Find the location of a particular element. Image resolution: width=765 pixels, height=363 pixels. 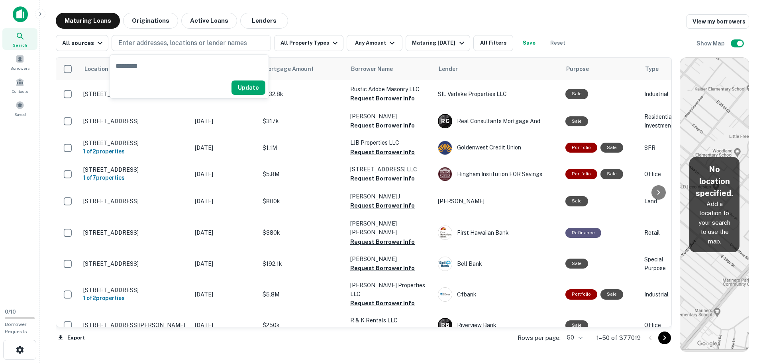

span: Borrowers is located at coordinates (20, 68).